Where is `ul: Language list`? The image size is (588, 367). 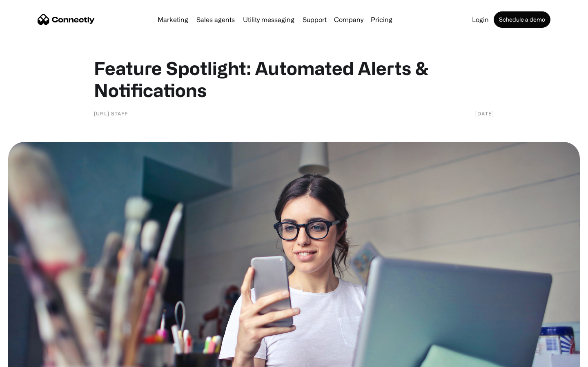 ul: Language list is located at coordinates (33, 359).